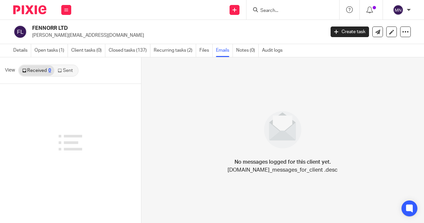 The image size is (424, 223). What do you see at coordinates (289, 11) in the screenshot?
I see `input: Search` at bounding box center [289, 11].